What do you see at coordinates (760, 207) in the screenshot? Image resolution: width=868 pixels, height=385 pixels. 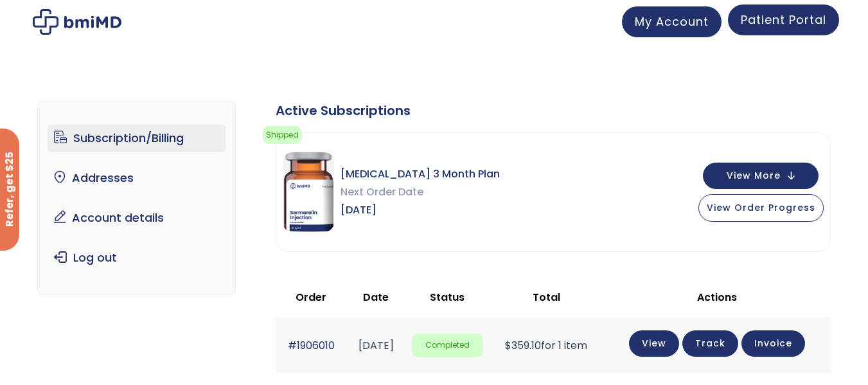 I see `button: View Order Progress` at bounding box center [760, 207].